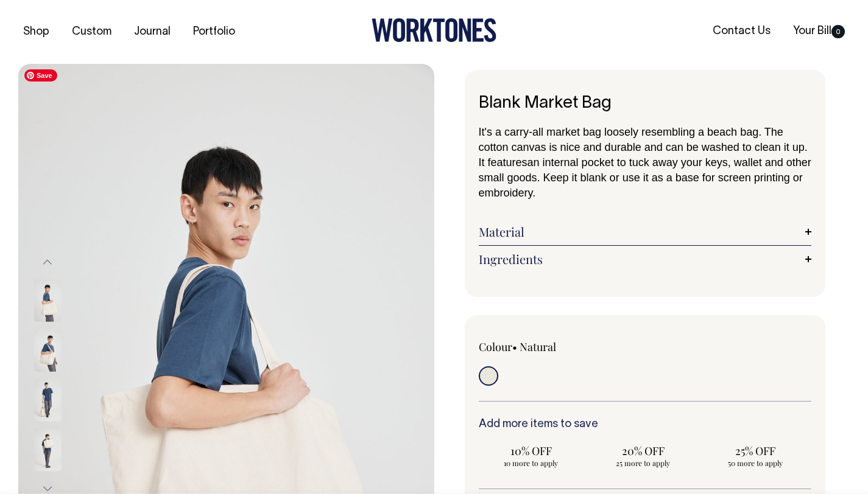  Describe the element at coordinates (645, 232) in the screenshot. I see `a: Material` at that location.